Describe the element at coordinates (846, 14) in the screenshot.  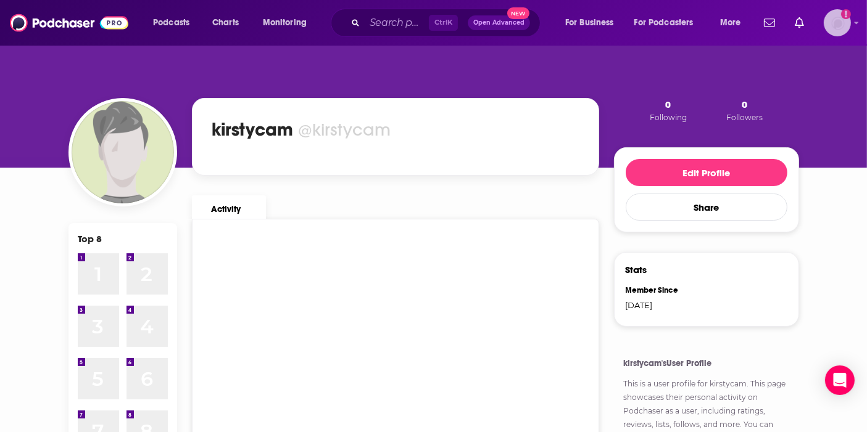
I see `svg: Add a profile image` at that location.